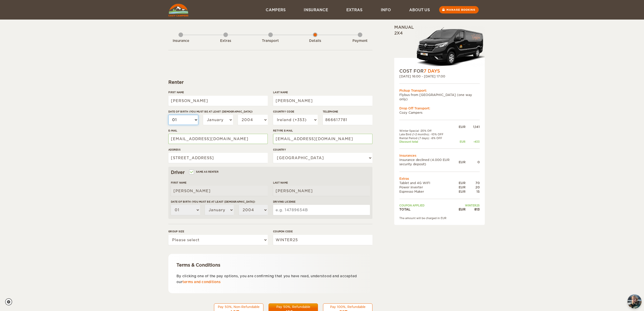 This screenshot has height=311, width=644. I want to click on div: Details, so click(315, 41).